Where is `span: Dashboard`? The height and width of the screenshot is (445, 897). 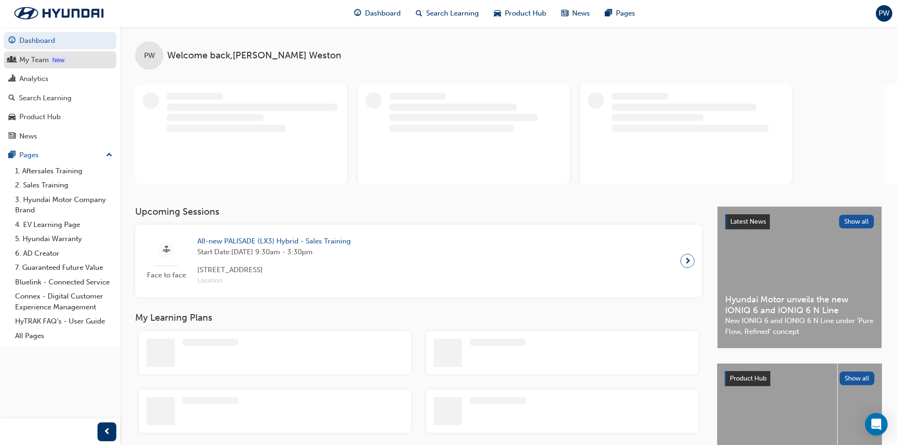 span: Dashboard is located at coordinates (383, 13).